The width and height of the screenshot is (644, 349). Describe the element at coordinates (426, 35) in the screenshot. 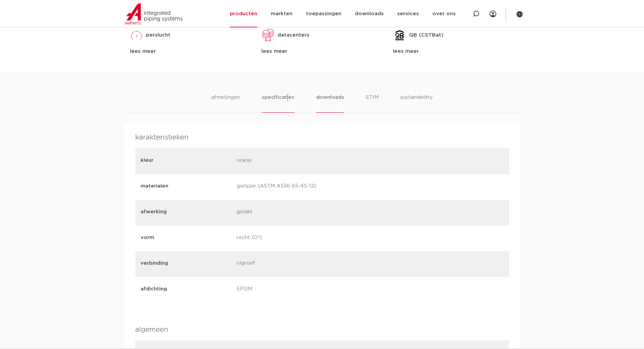

I see `p: QB (CSTBat)` at that location.